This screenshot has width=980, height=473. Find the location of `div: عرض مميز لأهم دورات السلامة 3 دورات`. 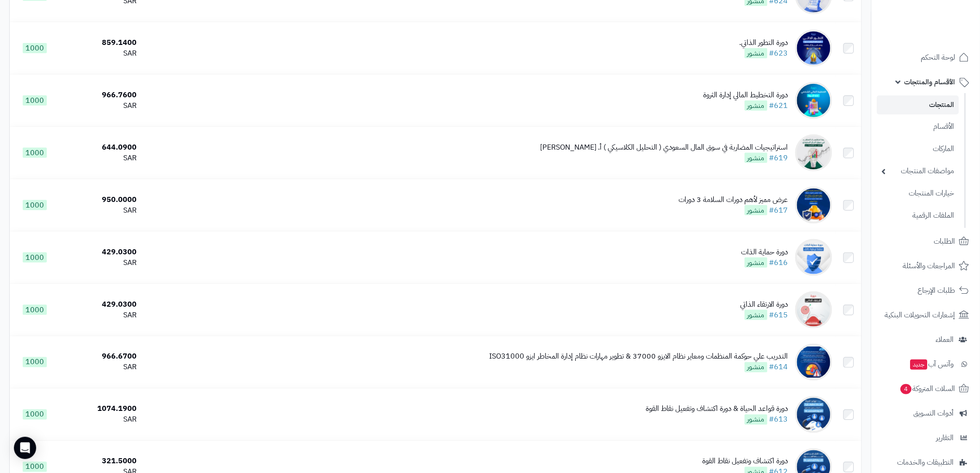

div: عرض مميز لأهم دورات السلامة 3 دورات is located at coordinates (734, 199).